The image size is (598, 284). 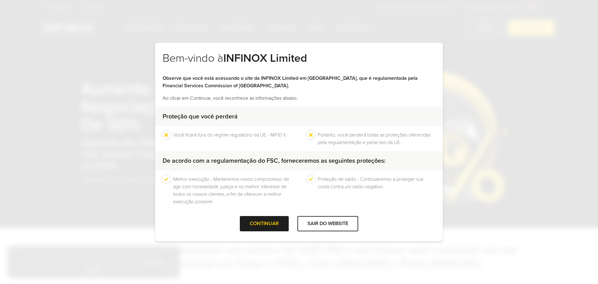 What do you see at coordinates (200, 117) in the screenshot?
I see `strong: Proteção que você perderá` at bounding box center [200, 117].